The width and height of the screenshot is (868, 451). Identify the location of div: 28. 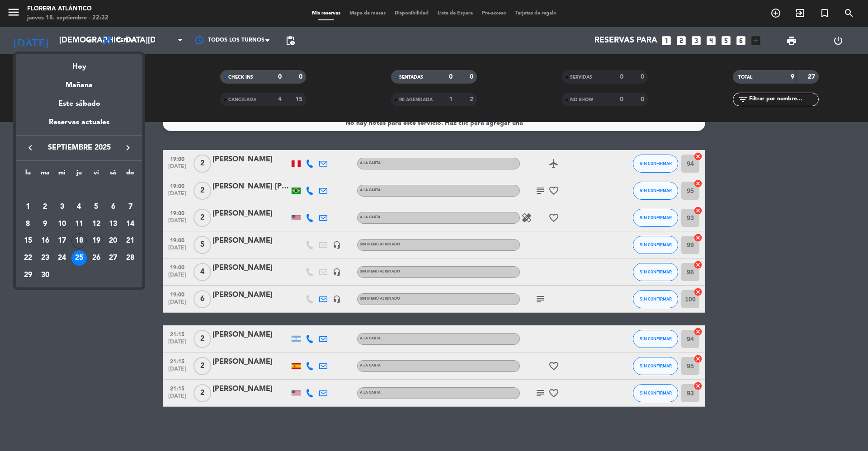
(130, 258).